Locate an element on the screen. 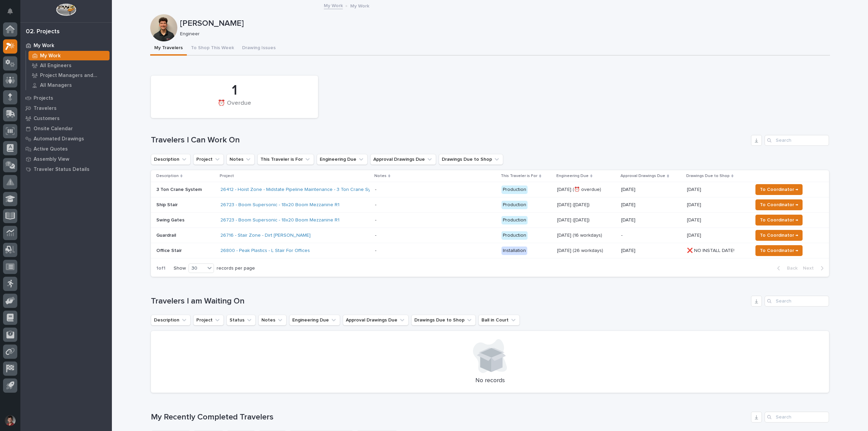  div: 30 is located at coordinates (197, 268).